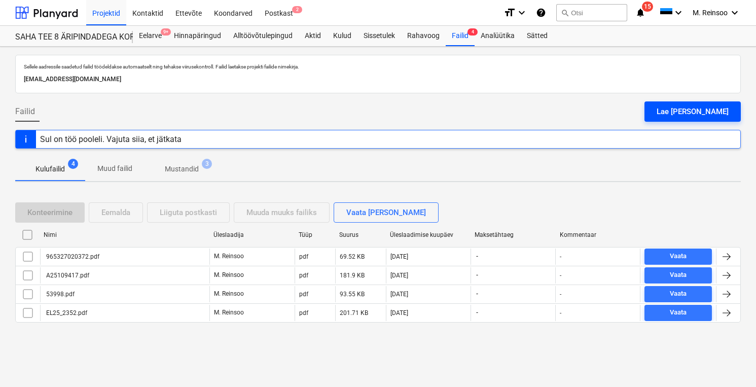  I want to click on div: Üleslaadija, so click(252, 235).